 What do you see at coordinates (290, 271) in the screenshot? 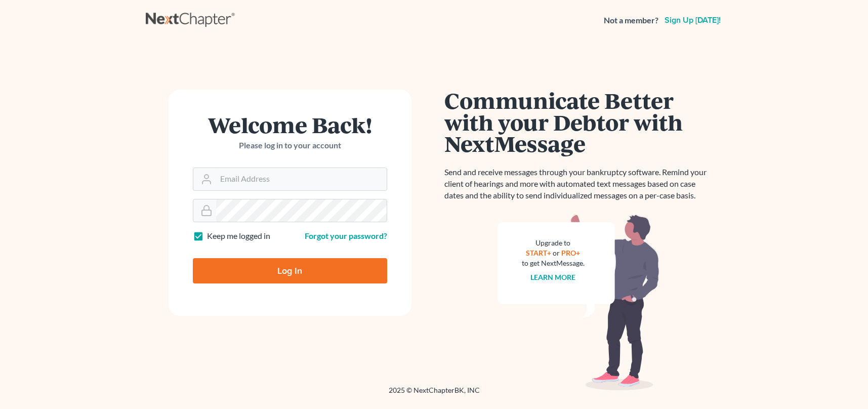
I see `input: Log In` at bounding box center [290, 271].